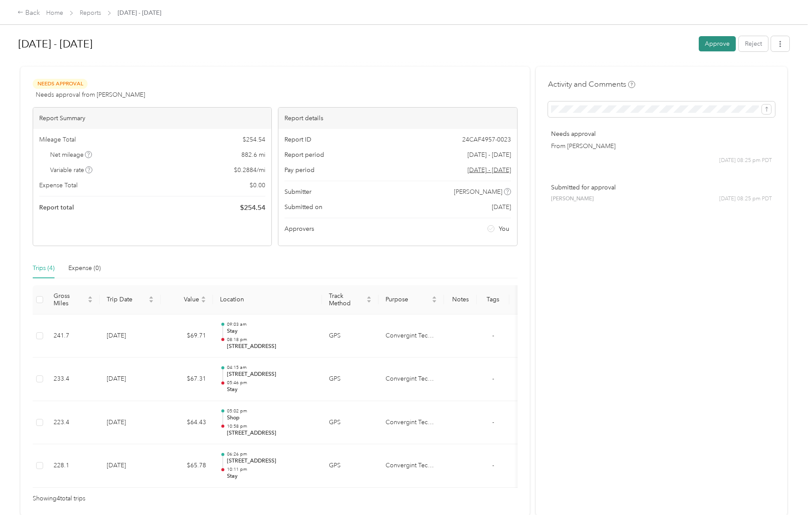 Image resolution: width=812 pixels, height=530 pixels. What do you see at coordinates (487, 139) in the screenshot?
I see `span: 24CAF4957-0023` at bounding box center [487, 139].